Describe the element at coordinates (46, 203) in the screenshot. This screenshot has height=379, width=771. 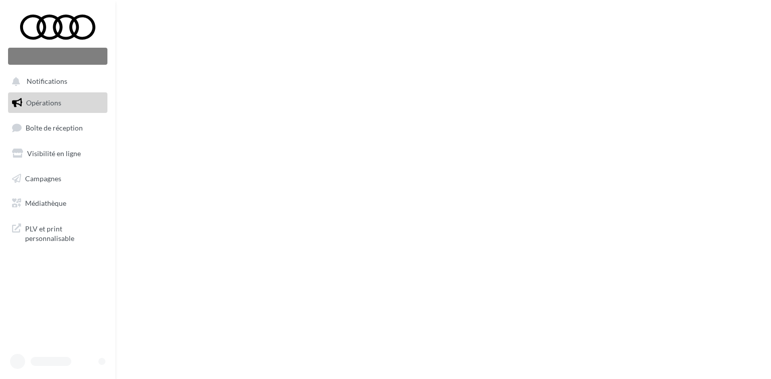
I see `span: Médiathèque` at that location.